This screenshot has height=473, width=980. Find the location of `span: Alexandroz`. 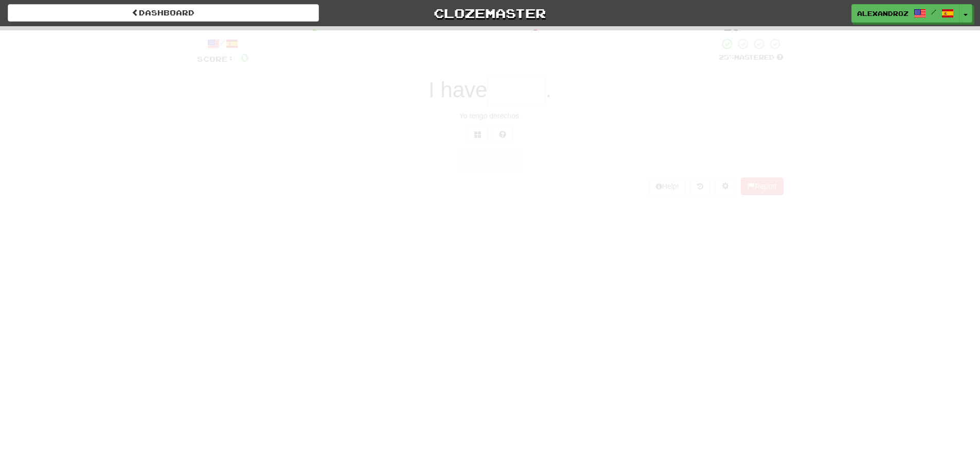

span: Alexandroz is located at coordinates (883, 13).